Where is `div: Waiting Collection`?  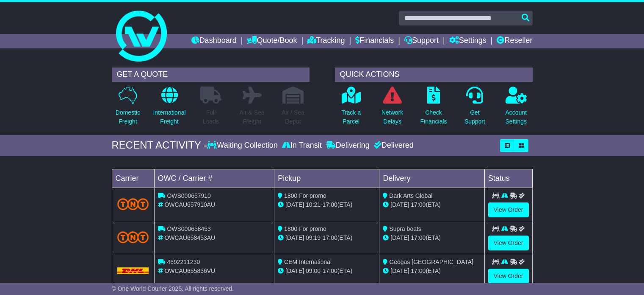
div: Waiting Collection is located at coordinates (243, 146).